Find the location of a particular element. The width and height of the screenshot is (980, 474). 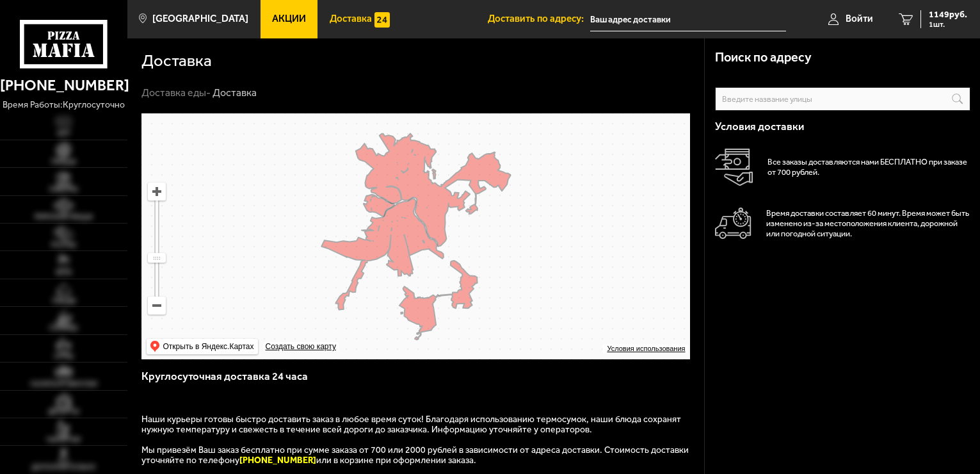

span: Доставить по адресу: is located at coordinates (539, 19).